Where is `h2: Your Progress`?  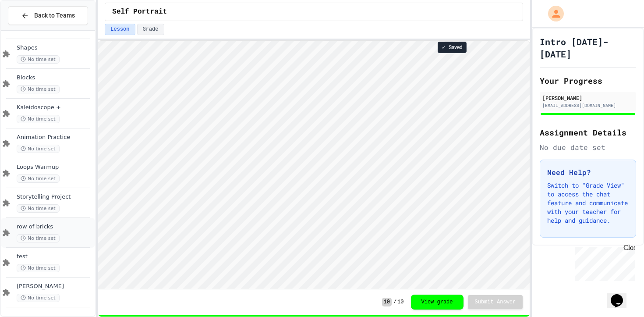
h2: Your Progress is located at coordinates (588, 81).